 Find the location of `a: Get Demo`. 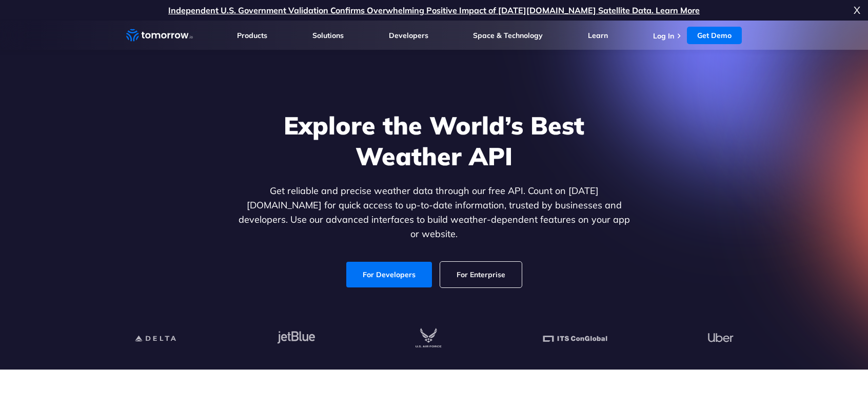

a: Get Demo is located at coordinates (715, 36).